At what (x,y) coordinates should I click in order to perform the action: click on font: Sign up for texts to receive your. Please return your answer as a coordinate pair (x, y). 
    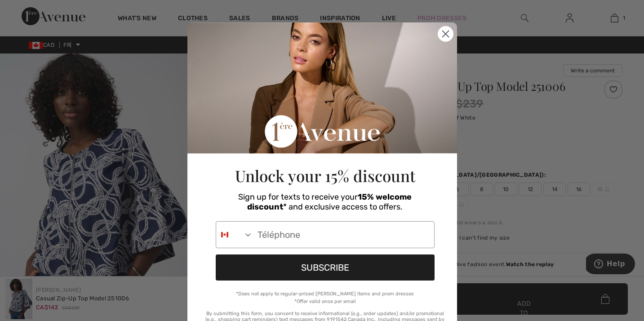
    Looking at the image, I should click on (298, 197).